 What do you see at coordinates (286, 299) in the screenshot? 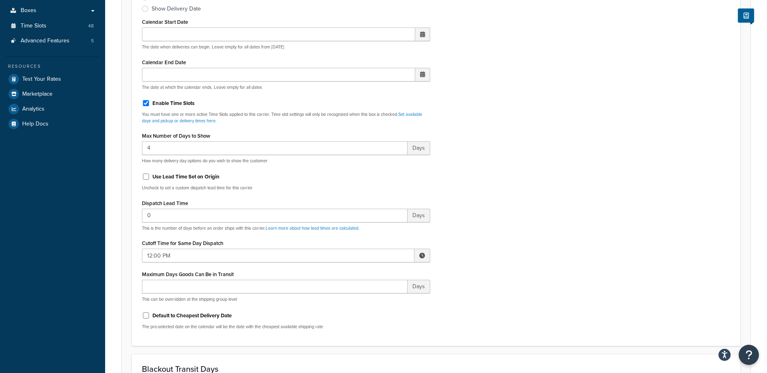
I see `p: This can be overridden at the shipping group level` at bounding box center [286, 299].